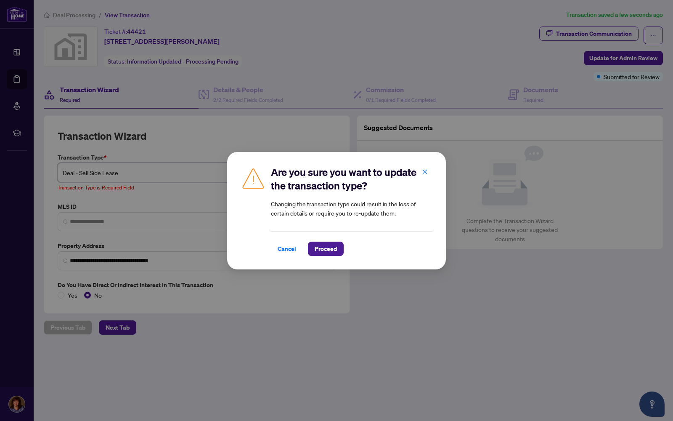 The width and height of the screenshot is (673, 421). Describe the element at coordinates (326, 249) in the screenshot. I see `button: Proceed` at that location.